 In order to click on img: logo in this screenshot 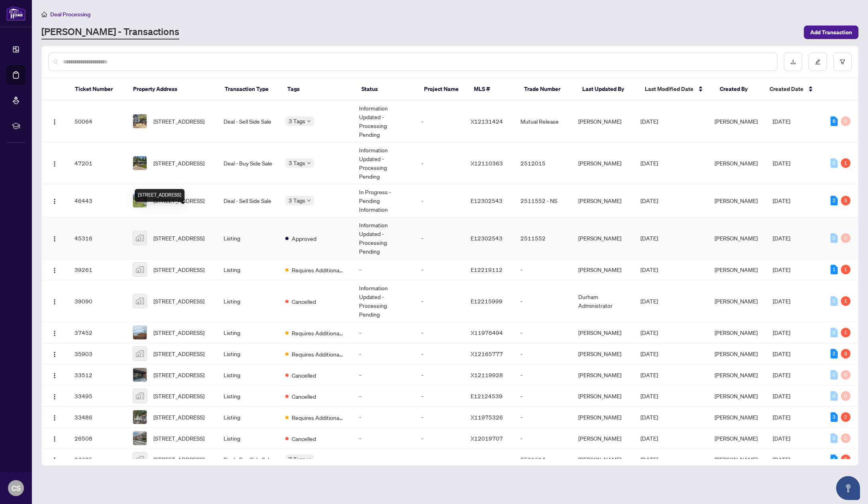, I will do `click(16, 13)`.